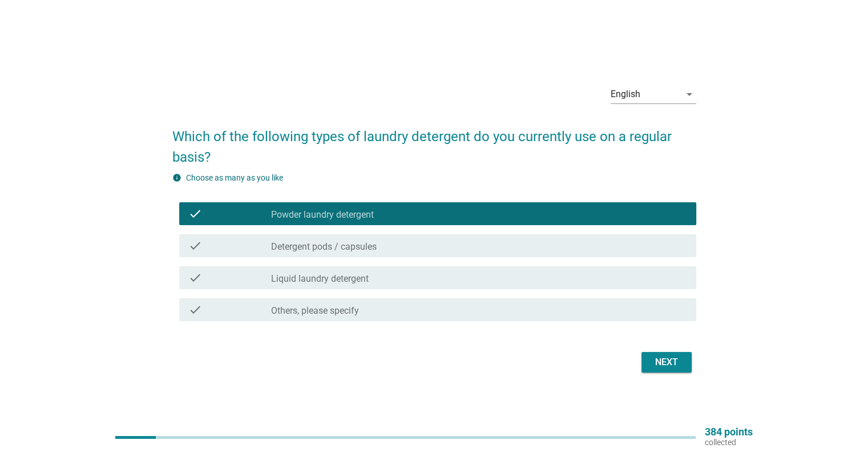 Image resolution: width=868 pixels, height=452 pixels. I want to click on i: info, so click(177, 178).